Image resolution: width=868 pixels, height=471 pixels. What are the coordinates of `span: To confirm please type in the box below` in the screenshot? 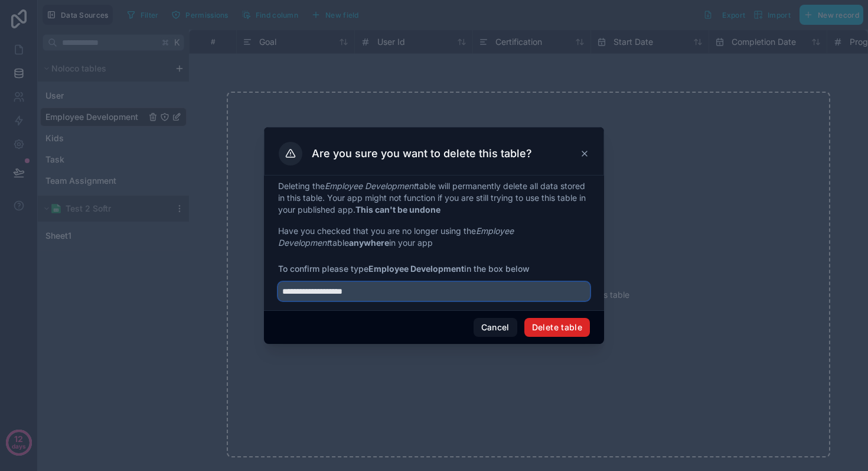 It's located at (434, 269).